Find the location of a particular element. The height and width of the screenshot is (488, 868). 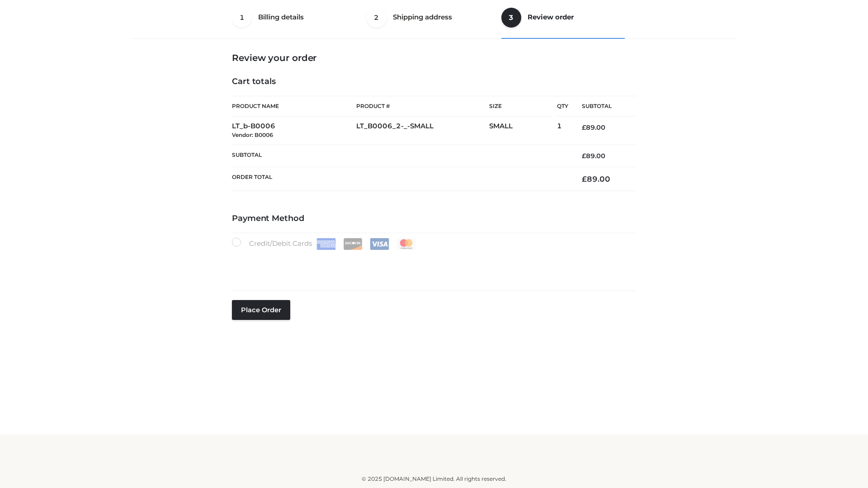

h3: Review your order is located at coordinates (434, 58).